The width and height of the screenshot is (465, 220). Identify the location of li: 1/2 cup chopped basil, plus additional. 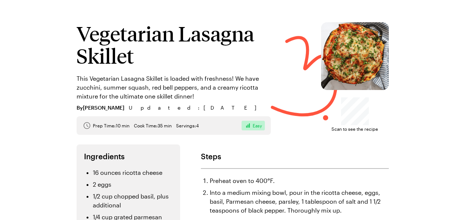
(133, 200).